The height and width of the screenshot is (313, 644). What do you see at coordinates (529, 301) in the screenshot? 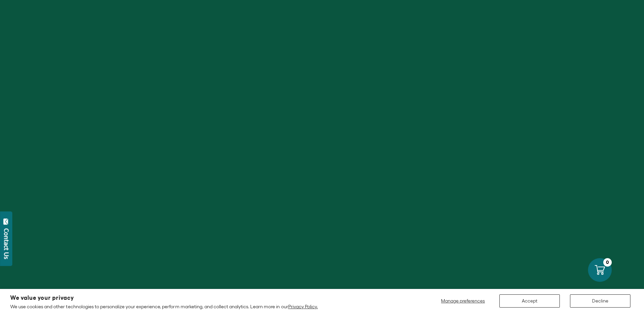
I see `button: Accept` at bounding box center [529, 301].